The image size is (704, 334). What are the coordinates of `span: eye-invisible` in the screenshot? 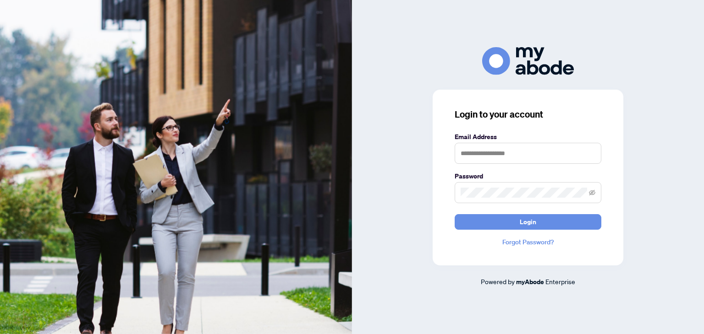 It's located at (592, 193).